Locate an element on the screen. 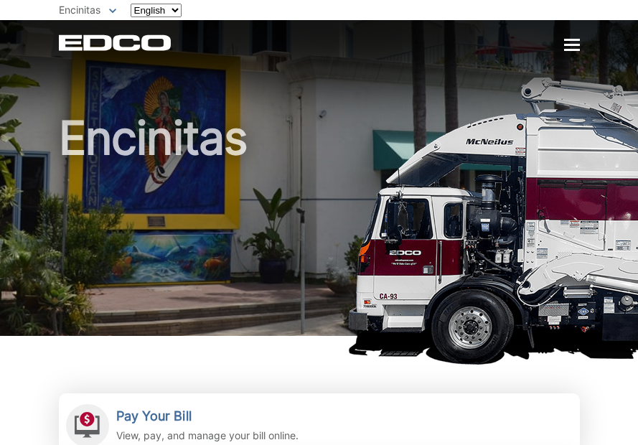 This screenshot has width=638, height=445. p: View, pay, and manage your bill online. is located at coordinates (207, 436).